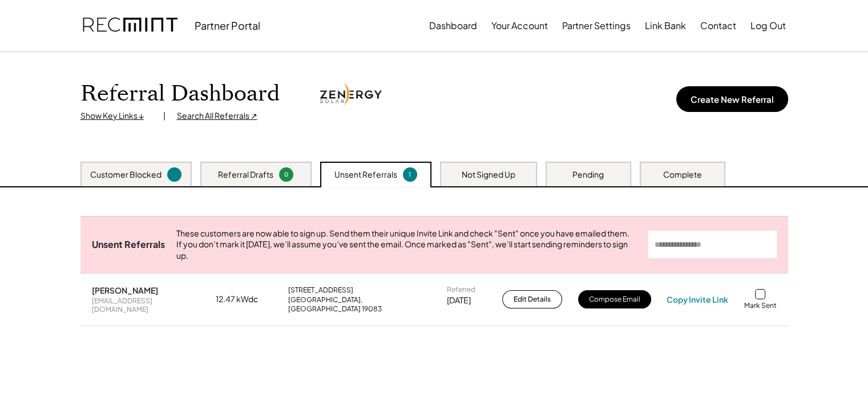 The height and width of the screenshot is (417, 868). I want to click on button: Contact, so click(718, 26).